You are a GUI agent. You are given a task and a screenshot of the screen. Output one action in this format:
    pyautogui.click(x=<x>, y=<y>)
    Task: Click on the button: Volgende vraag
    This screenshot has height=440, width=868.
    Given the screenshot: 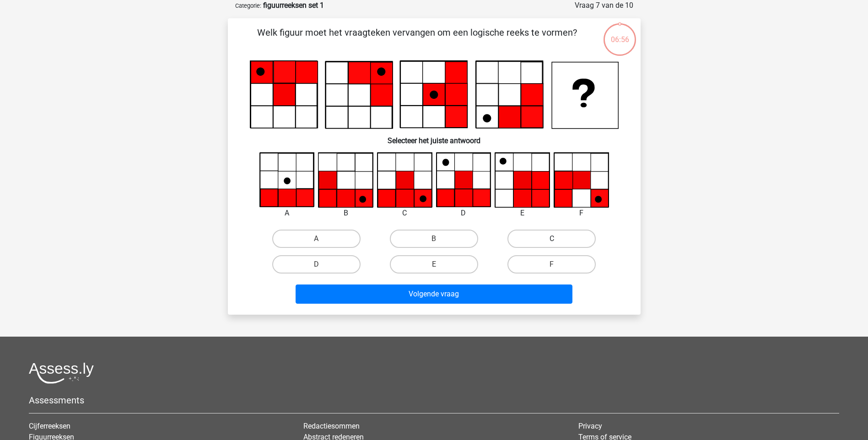 What is the action you would take?
    pyautogui.click(x=433, y=294)
    